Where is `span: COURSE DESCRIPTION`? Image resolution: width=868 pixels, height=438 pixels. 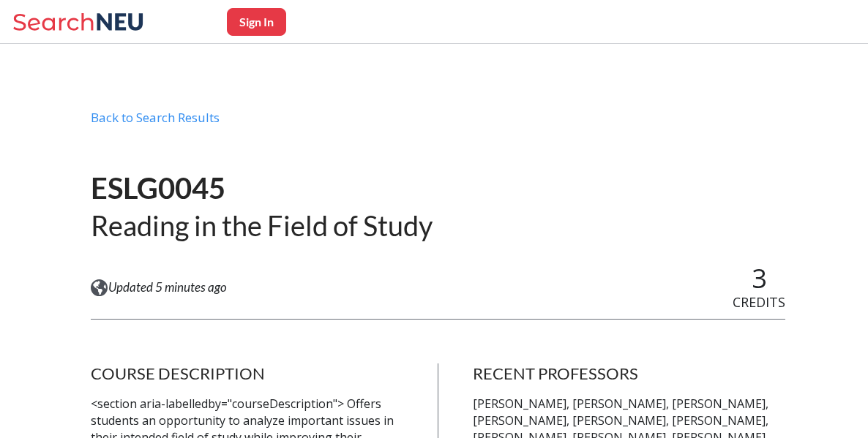
span: COURSE DESCRIPTION is located at coordinates (178, 373).